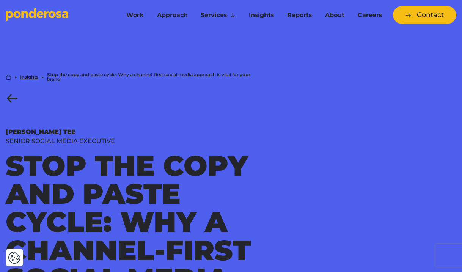  What do you see at coordinates (300, 15) in the screenshot?
I see `a: Reports` at bounding box center [300, 15].